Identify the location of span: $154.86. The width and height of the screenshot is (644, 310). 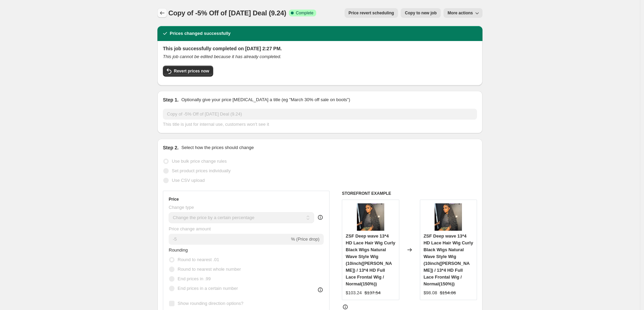
(447, 293).